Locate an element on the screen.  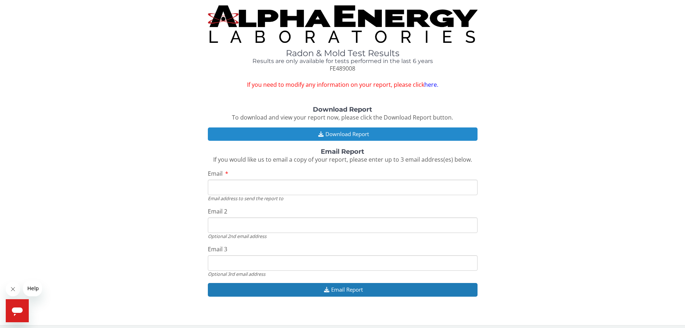
span: If you would like us to email a copy of your report, please enter up to 3 email address(es) below. is located at coordinates (343, 159).